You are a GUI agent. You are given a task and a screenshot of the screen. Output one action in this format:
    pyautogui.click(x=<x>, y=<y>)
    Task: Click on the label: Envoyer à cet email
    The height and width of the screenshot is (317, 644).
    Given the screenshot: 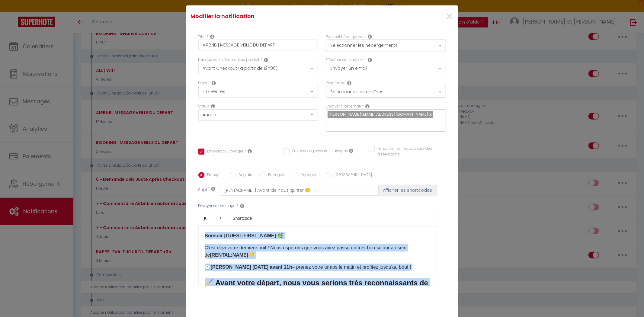 What is the action you would take?
    pyautogui.click(x=344, y=106)
    